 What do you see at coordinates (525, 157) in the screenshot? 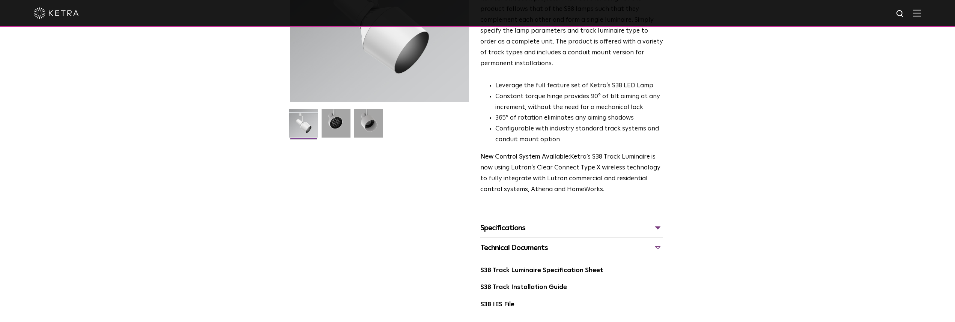
I see `strong: New Control System Available:` at bounding box center [525, 157].